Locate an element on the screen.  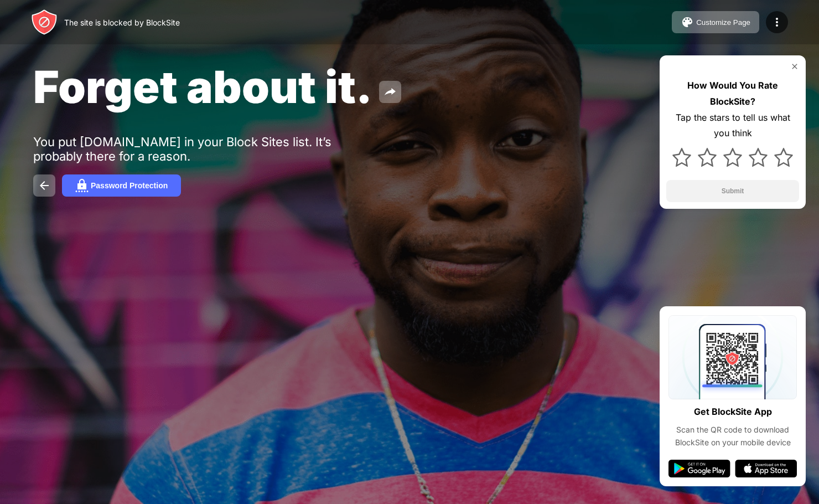
button: Submit is located at coordinates (733, 191).